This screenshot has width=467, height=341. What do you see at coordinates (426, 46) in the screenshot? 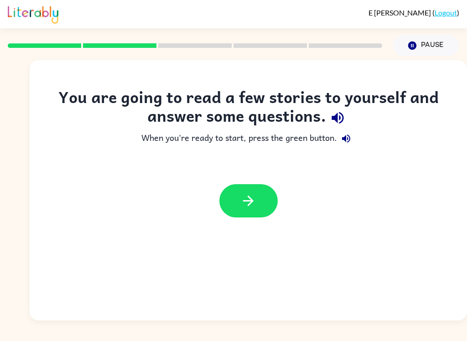
I see `button: Pause` at bounding box center [426, 46].